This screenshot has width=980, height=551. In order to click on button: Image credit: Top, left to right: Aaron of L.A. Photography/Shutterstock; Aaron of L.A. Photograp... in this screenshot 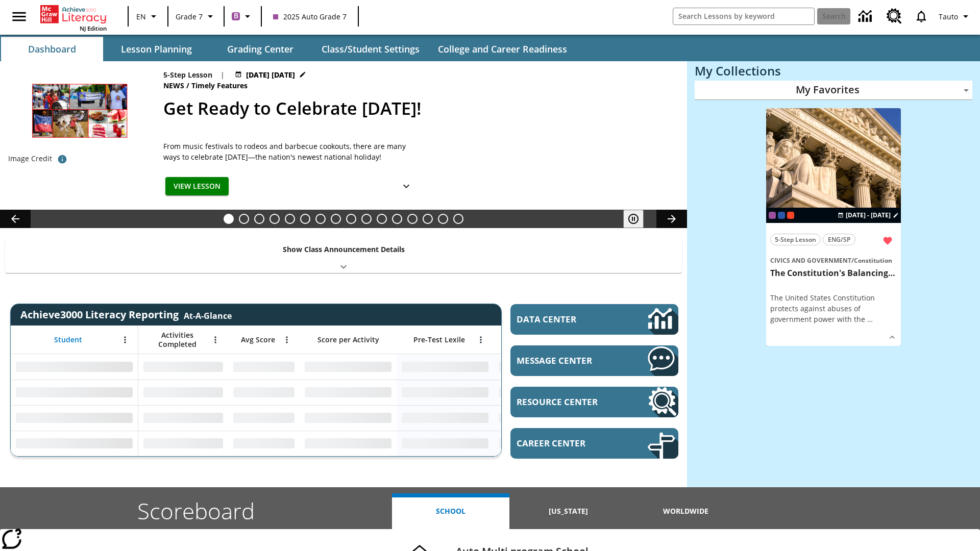, I will do `click(62, 159)`.